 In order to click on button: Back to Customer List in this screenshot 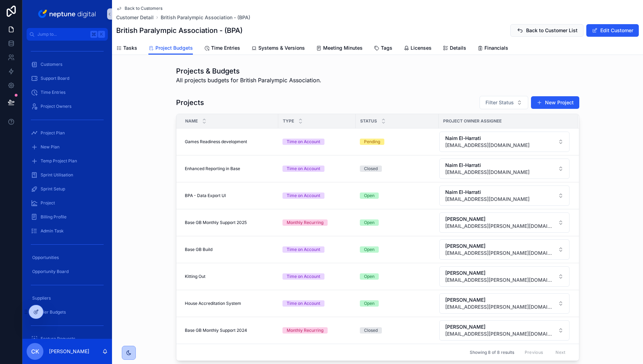, I will do `click(546, 31)`.